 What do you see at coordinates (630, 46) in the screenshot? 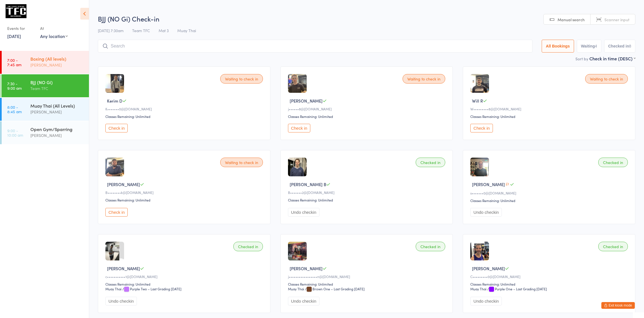
I see `div: 8` at bounding box center [630, 46].